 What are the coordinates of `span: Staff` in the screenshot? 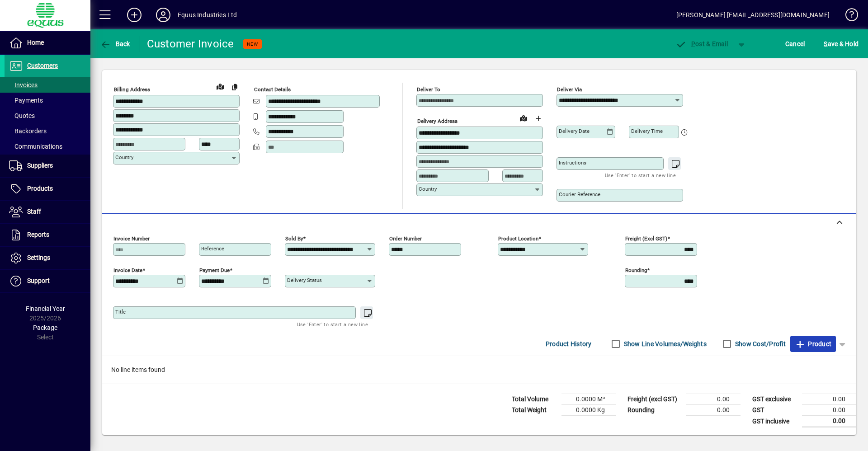 It's located at (34, 211).